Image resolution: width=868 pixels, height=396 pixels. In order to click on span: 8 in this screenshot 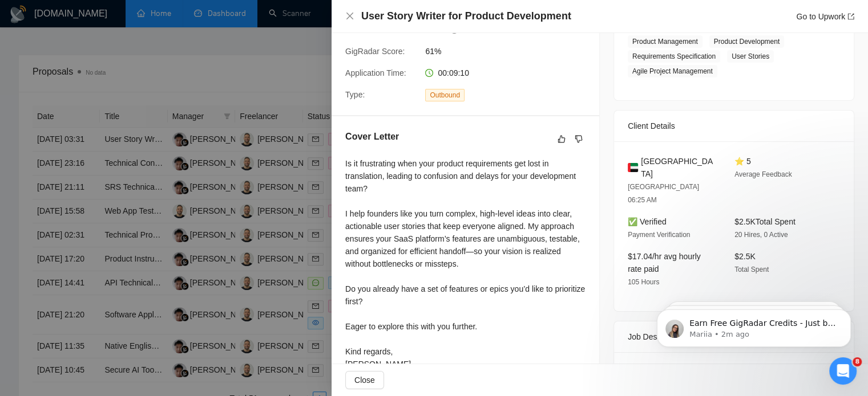, I will do `click(856, 362)`.